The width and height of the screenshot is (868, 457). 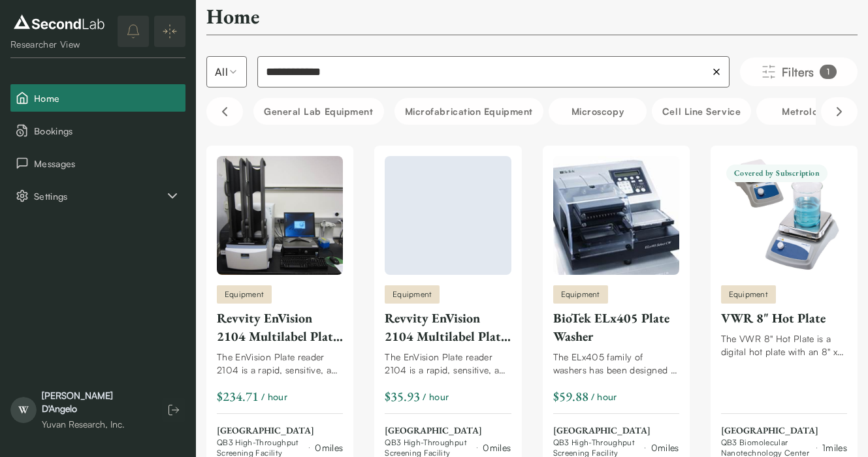 I want to click on div: Researcher View, so click(x=59, y=44).